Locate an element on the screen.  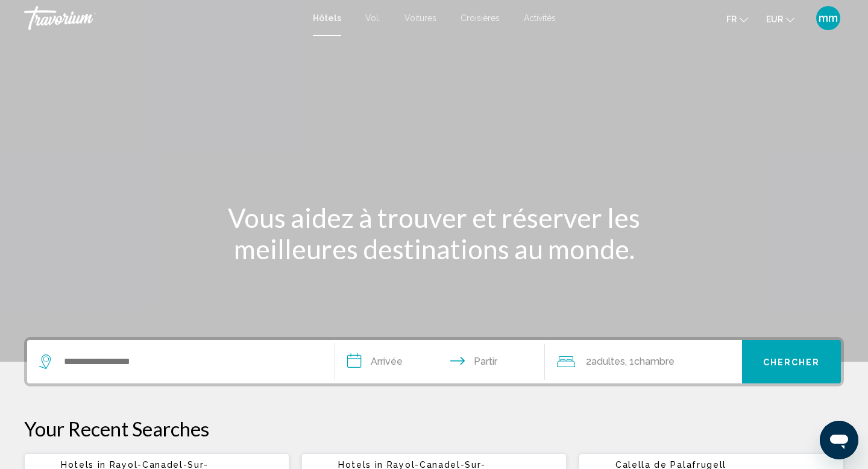
button: Menu utilisateur is located at coordinates (829, 18).